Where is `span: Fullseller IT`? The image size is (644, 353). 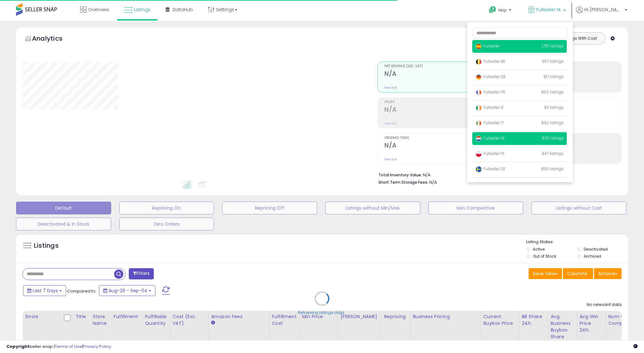
span: Fullseller IT is located at coordinates (490, 123).